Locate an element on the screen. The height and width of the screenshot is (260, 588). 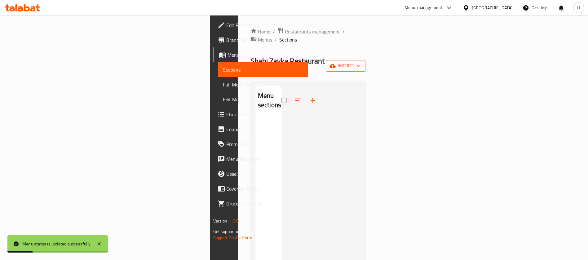
a: Coverage Report is located at coordinates (260, 189).